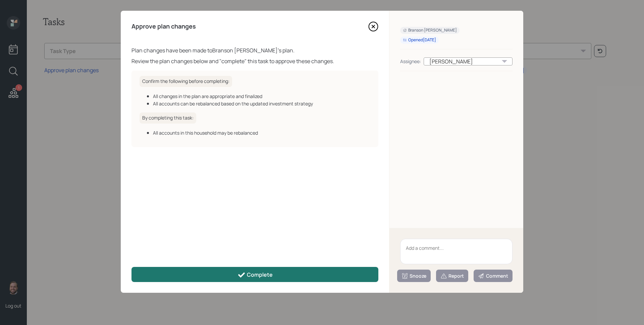  I want to click on button: Report, so click(452, 276).